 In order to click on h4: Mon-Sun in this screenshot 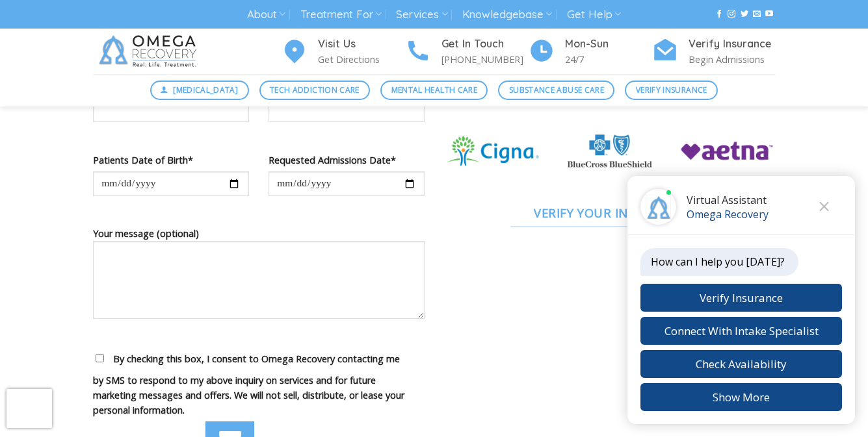, I will do `click(608, 44)`.